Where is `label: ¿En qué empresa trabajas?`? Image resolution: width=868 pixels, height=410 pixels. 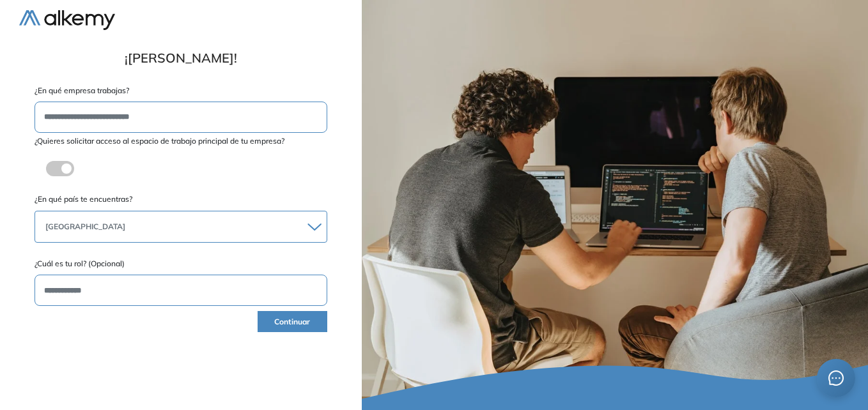 label: ¿En qué empresa trabajas? is located at coordinates (181, 90).